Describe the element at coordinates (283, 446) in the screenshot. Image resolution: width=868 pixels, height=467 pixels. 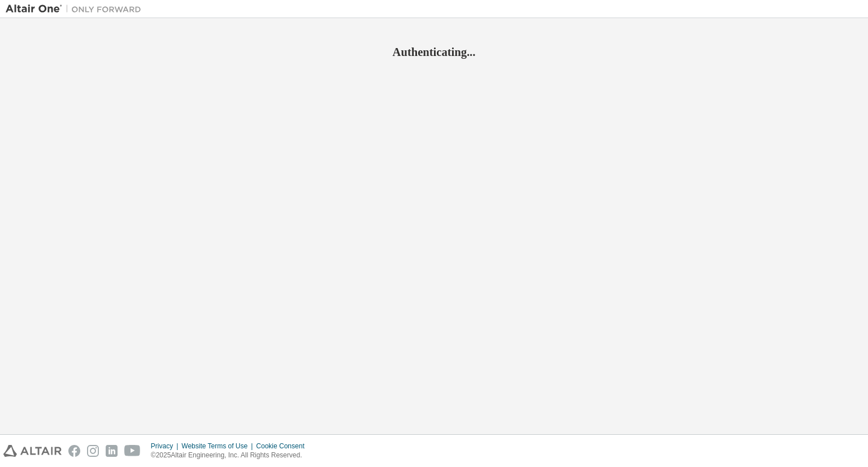
I see `div: Cookie Consent` at that location.